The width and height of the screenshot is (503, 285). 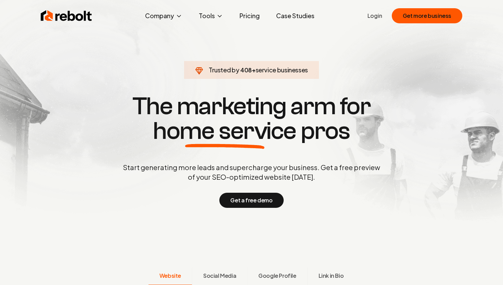 What do you see at coordinates (252, 172) in the screenshot?
I see `p: Start generating more leads and supercharge your business. Get a free preview of your SEO-optimiz...` at bounding box center [252, 172].